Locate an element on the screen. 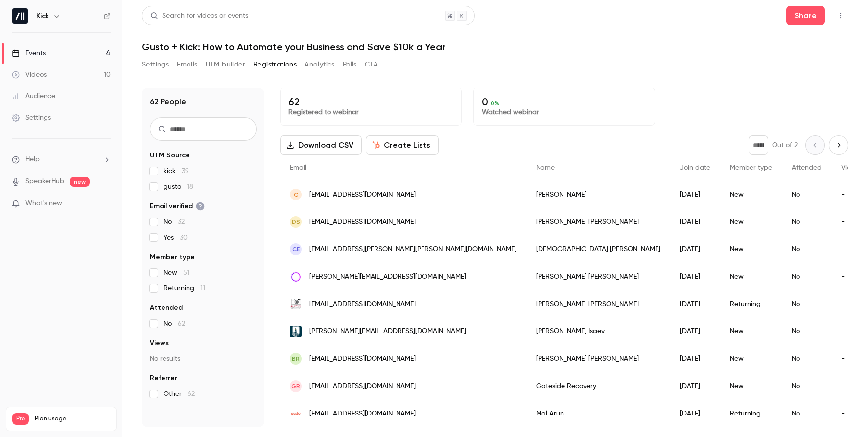 This screenshot has width=868, height=437. span: CE is located at coordinates (296, 250).